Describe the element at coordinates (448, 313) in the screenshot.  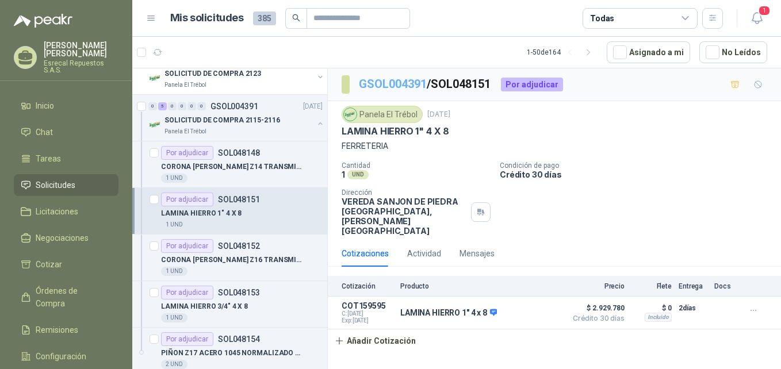
I see `p: LAMINA HIERRO 1" 4 x 8` at that location.